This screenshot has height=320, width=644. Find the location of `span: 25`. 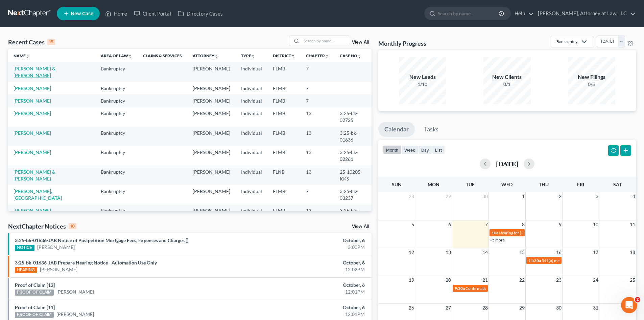

span: 25 is located at coordinates (632, 280).